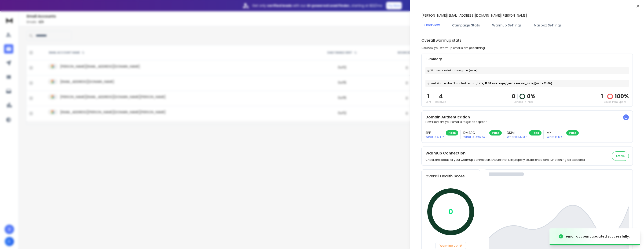 The image size is (644, 249). What do you see at coordinates (441, 97) in the screenshot?
I see `p: 4` at bounding box center [441, 97].